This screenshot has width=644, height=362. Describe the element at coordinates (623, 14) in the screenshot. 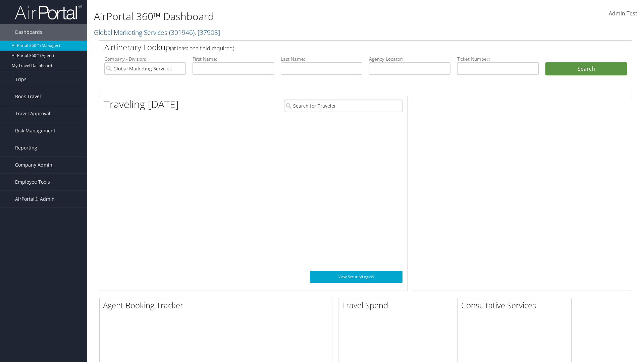

I see `span: Admin Test` at that location.